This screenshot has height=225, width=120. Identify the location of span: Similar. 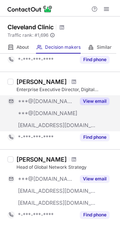
(104, 47).